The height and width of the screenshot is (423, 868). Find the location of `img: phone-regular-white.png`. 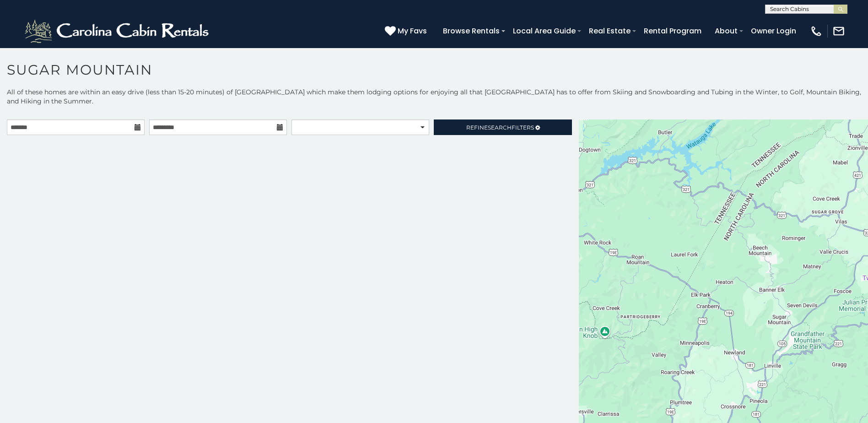

img: phone-regular-white.png is located at coordinates (817, 31).